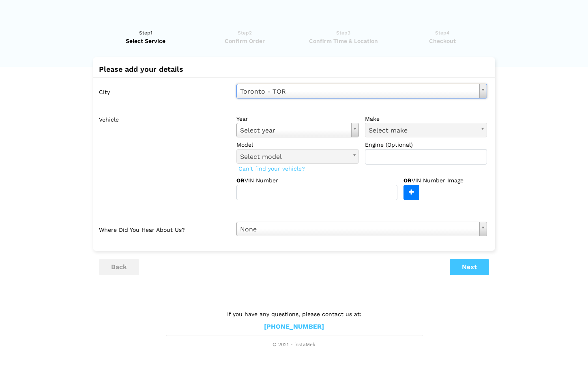  What do you see at coordinates (343, 37) in the screenshot?
I see `a: Step3` at bounding box center [343, 37].